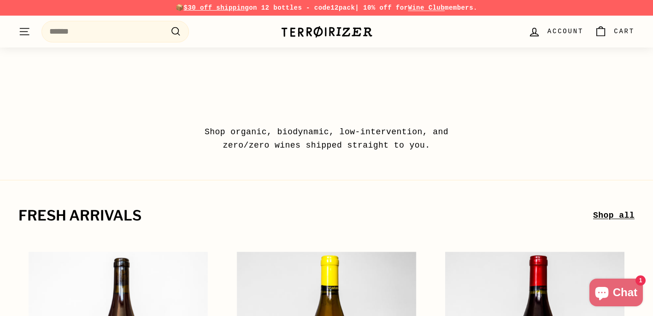 The image size is (653, 316). Describe the element at coordinates (616, 293) in the screenshot. I see `inbox-online-store-chat: Shopify online store chat` at that location.